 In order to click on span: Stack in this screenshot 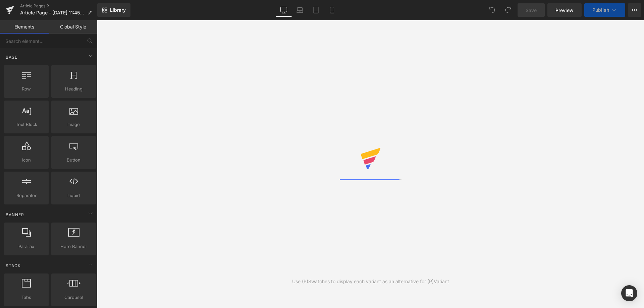, I will do `click(13, 266)`.